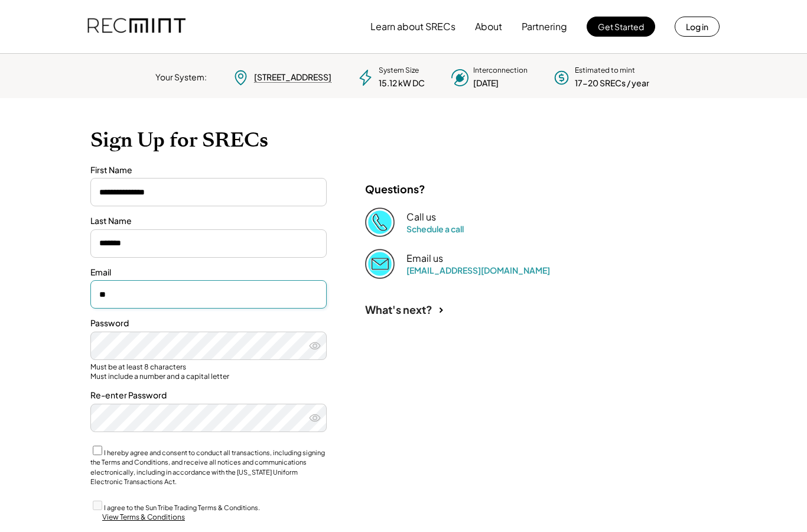  Describe the element at coordinates (380, 264) in the screenshot. I see `img: Email%202%403x.png` at that location.